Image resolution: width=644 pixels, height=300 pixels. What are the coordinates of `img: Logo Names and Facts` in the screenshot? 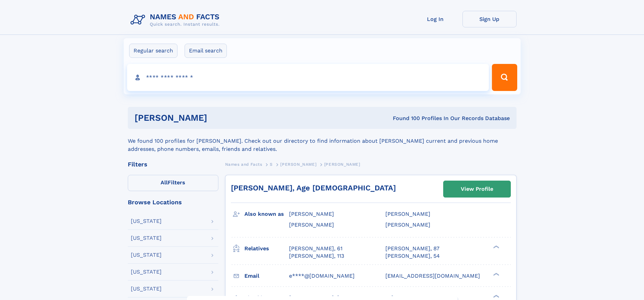 It's located at (176, 20).